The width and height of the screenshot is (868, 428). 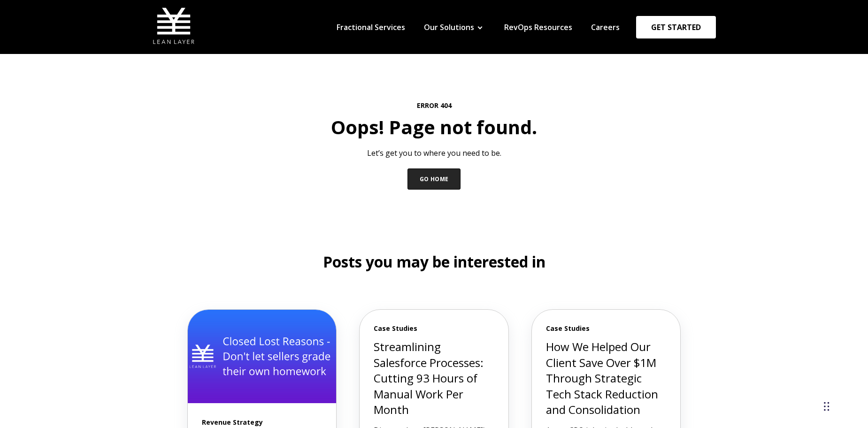 I want to click on a: RevOps Resources, so click(x=538, y=27).